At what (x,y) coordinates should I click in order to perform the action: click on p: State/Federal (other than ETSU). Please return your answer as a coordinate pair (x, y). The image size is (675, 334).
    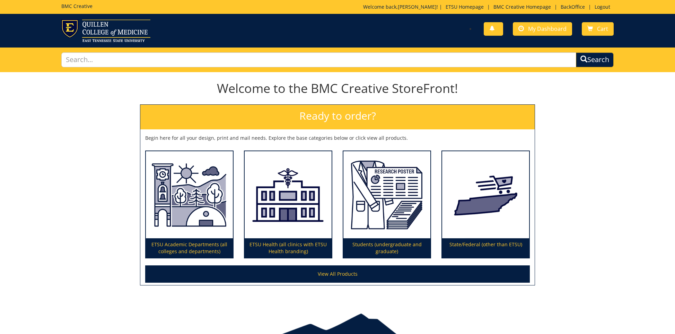
    Looking at the image, I should click on (486, 248).